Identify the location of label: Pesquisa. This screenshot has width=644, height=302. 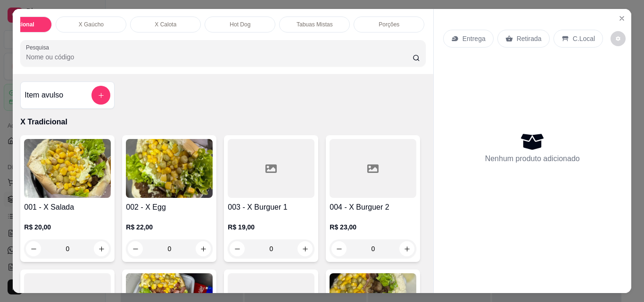
(40, 47).